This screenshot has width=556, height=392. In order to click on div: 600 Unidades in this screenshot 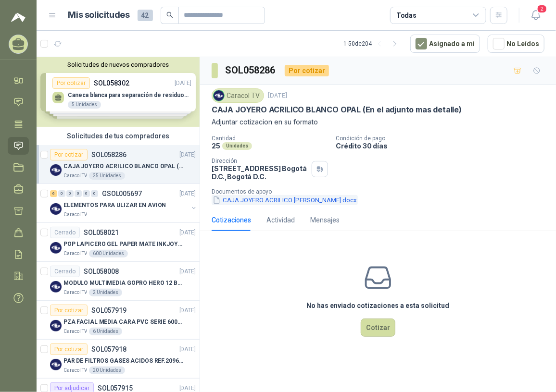, I will do `click(108, 254)`.